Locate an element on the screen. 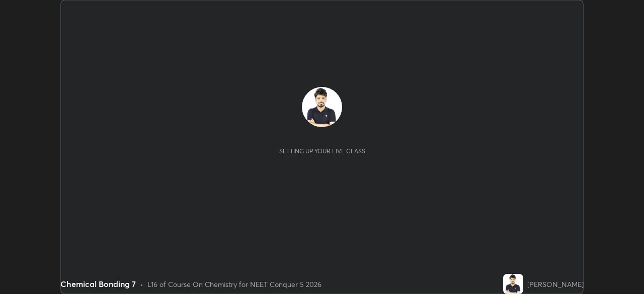  div: Chemical Bonding 7 is located at coordinates (98, 284).